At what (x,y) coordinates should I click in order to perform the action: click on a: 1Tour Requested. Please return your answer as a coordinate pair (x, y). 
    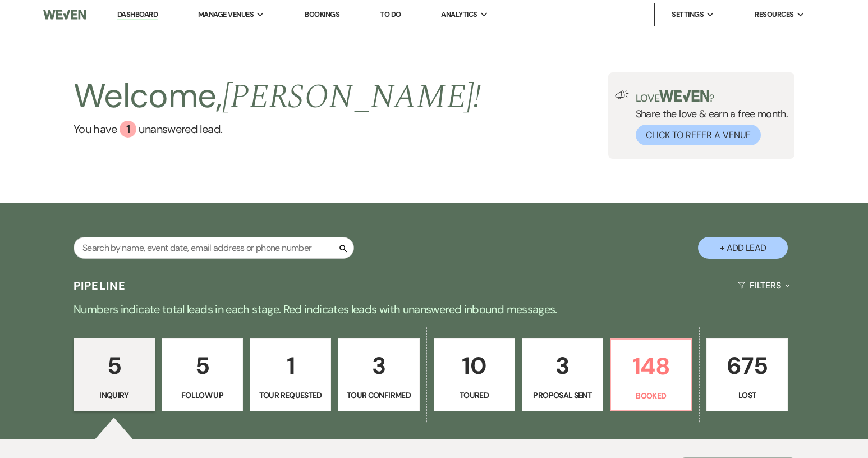
    Looking at the image, I should click on (290, 375).